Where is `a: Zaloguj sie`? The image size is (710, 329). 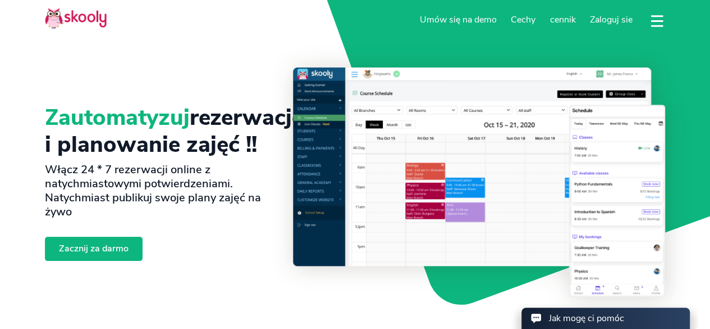
a: Zaloguj sie is located at coordinates (612, 20).